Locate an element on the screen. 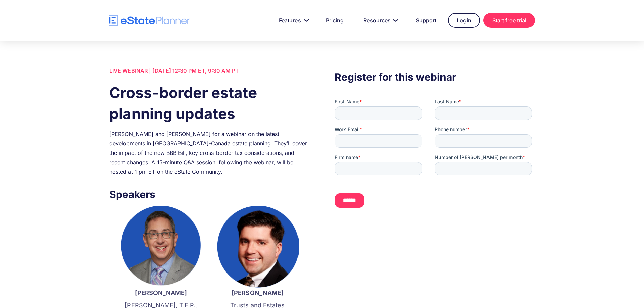 The image size is (644, 308). a: Start free trial is located at coordinates (509, 21).